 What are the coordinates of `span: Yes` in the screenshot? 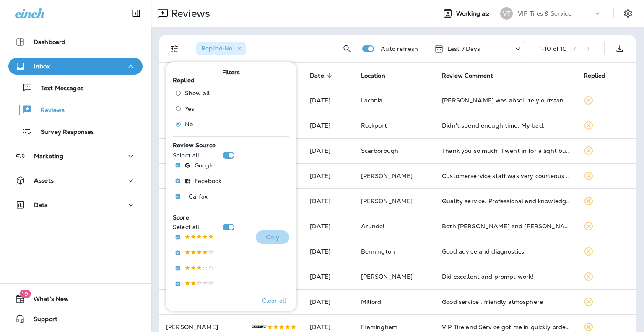 It's located at (190, 109).